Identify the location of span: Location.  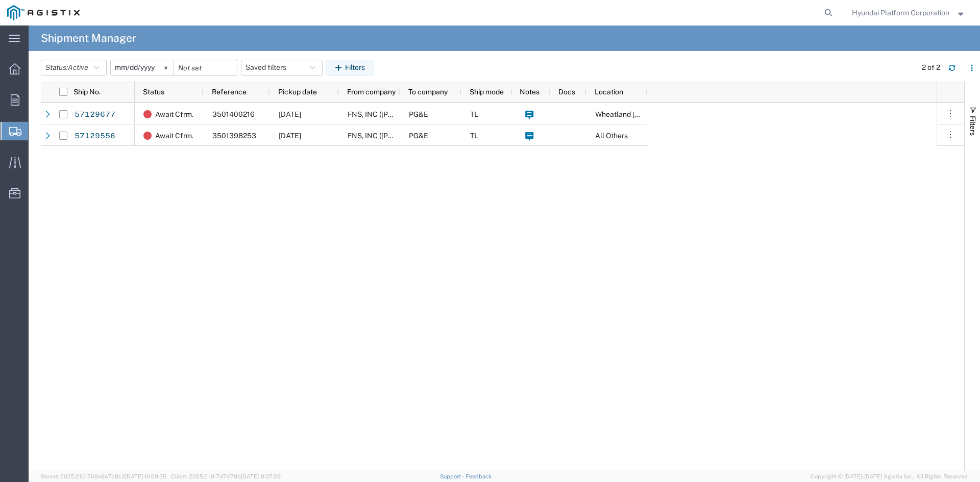
(609, 92).